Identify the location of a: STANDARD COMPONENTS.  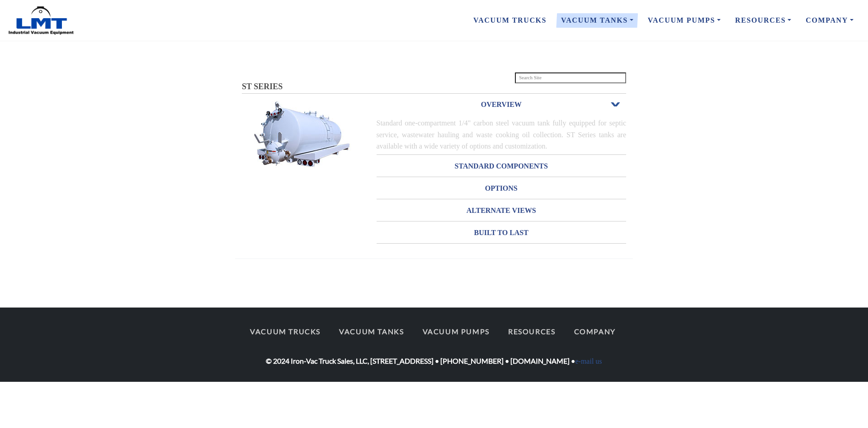
(502, 166).